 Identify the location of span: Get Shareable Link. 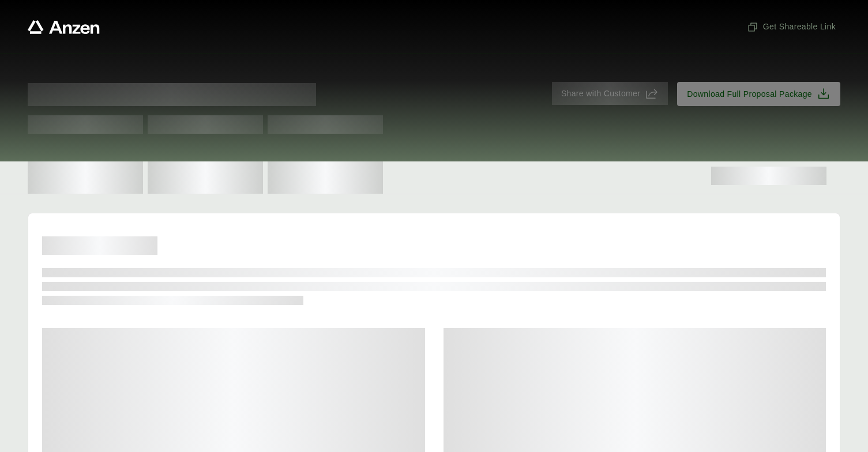
(792, 26).